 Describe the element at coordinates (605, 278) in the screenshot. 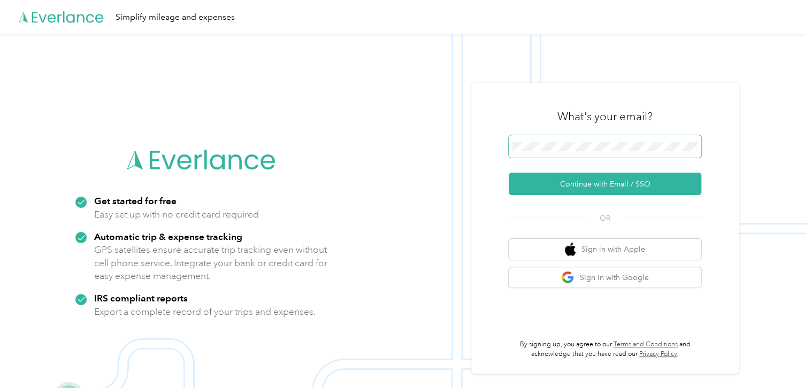

I see `button: google logoSign in with Google` at that location.